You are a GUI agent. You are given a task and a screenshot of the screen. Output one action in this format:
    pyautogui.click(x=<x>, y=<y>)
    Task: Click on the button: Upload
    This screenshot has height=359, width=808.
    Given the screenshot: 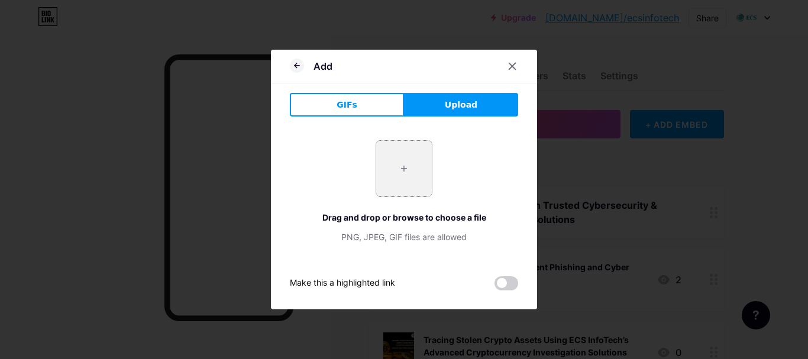 What is the action you would take?
    pyautogui.click(x=461, y=105)
    